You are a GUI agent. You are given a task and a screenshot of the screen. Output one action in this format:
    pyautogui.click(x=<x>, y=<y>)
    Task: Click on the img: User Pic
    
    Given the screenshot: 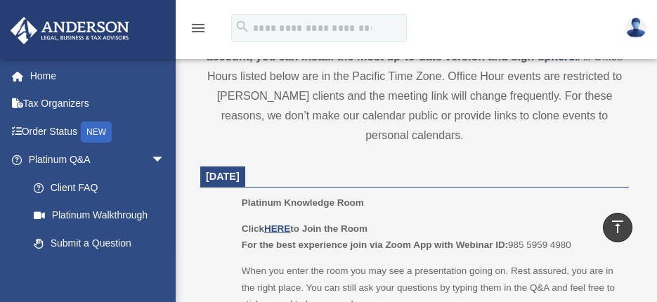 What is the action you would take?
    pyautogui.click(x=636, y=27)
    